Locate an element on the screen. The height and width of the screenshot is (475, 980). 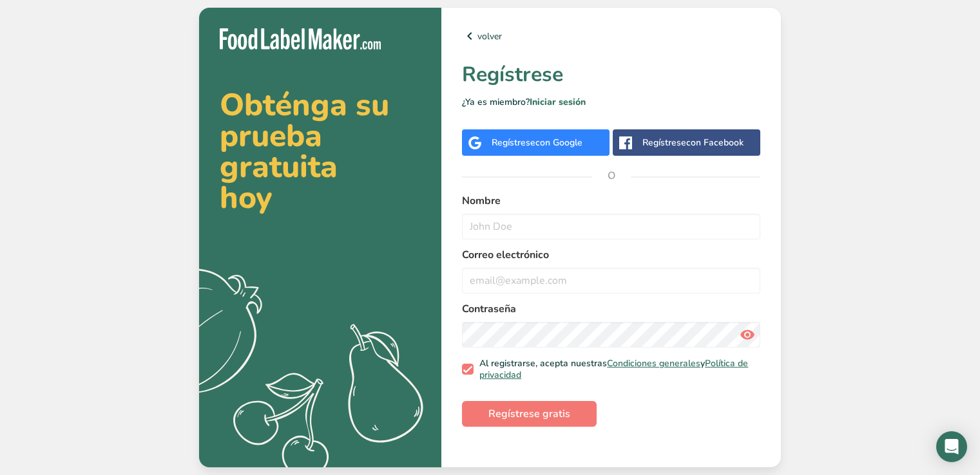
label: Nombre is located at coordinates (610, 200).